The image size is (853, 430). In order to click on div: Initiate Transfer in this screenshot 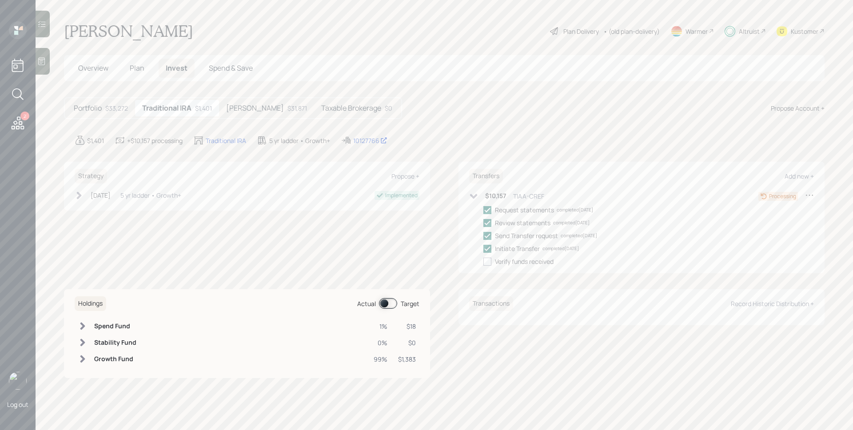, I will do `click(517, 248)`.